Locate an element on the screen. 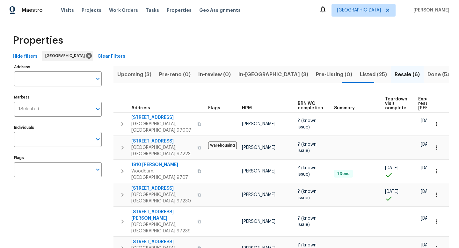 This screenshot has height=248, width=459. label: Address is located at coordinates (58, 67).